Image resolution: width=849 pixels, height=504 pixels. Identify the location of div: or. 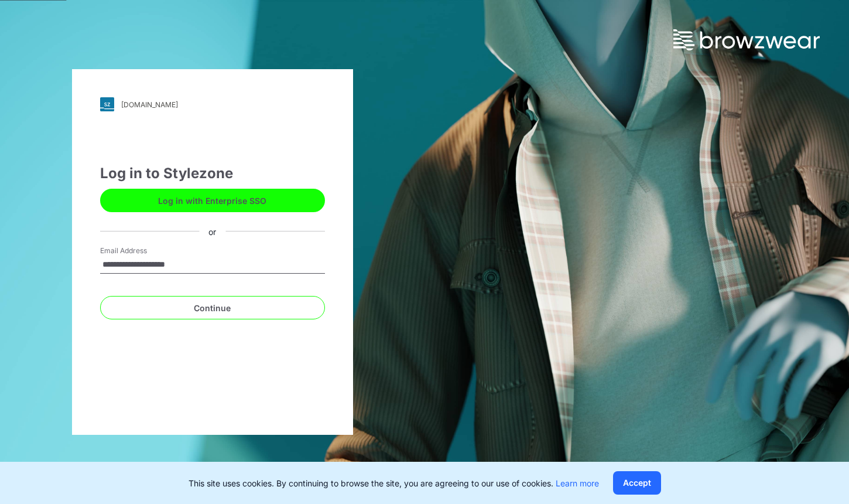
(212, 231).